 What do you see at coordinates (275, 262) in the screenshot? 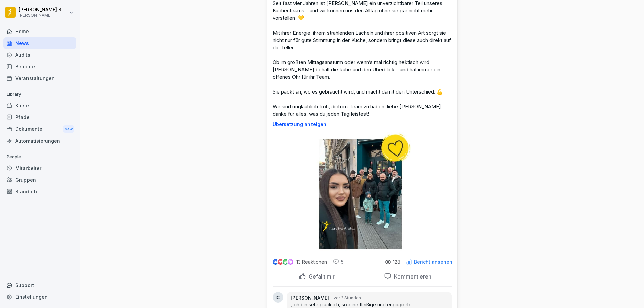
I see `img: like` at bounding box center [275, 262].